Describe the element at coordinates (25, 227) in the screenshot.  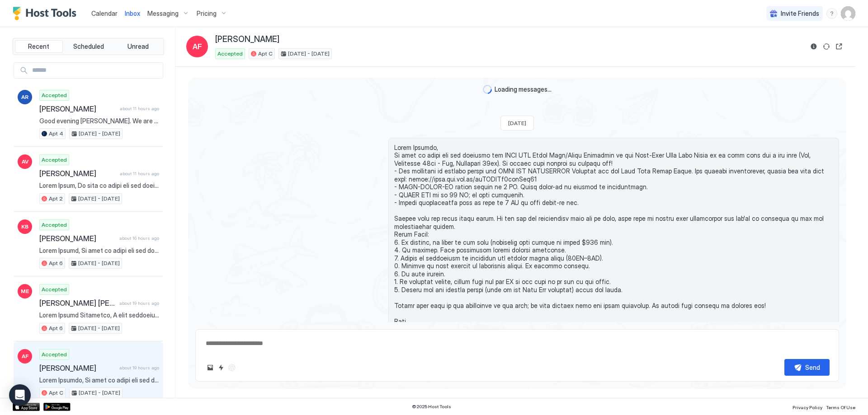
I see `span: KB` at that location.